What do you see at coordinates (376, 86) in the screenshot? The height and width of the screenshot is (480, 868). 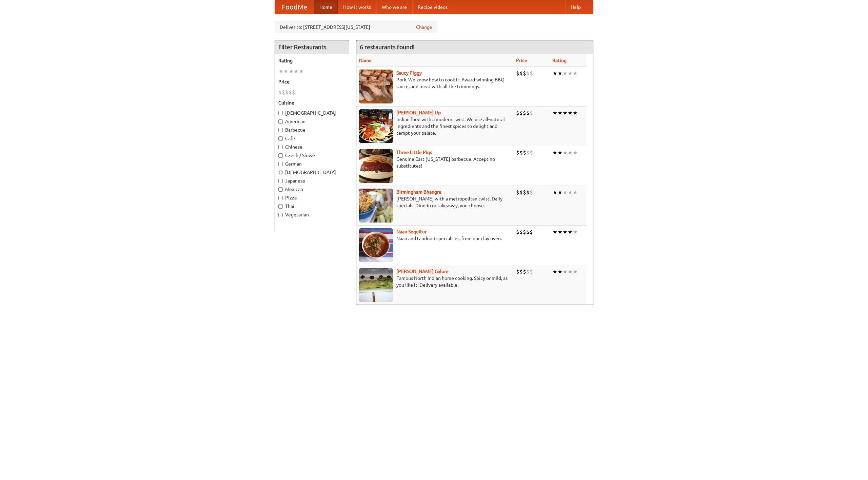 I see `img: saucy.jpg` at bounding box center [376, 86].